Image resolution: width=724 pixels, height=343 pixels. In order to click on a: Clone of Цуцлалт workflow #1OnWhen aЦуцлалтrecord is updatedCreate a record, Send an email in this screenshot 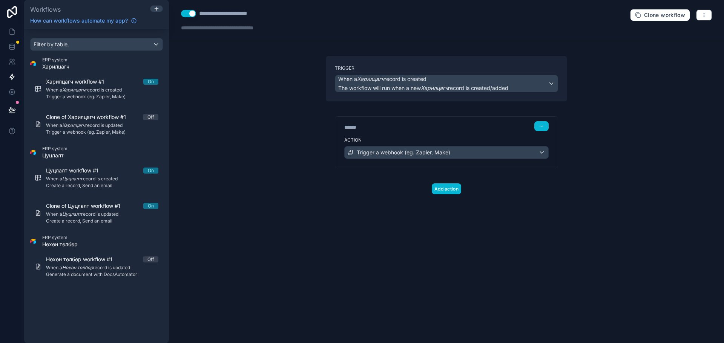, I will do `click(96, 213)`.